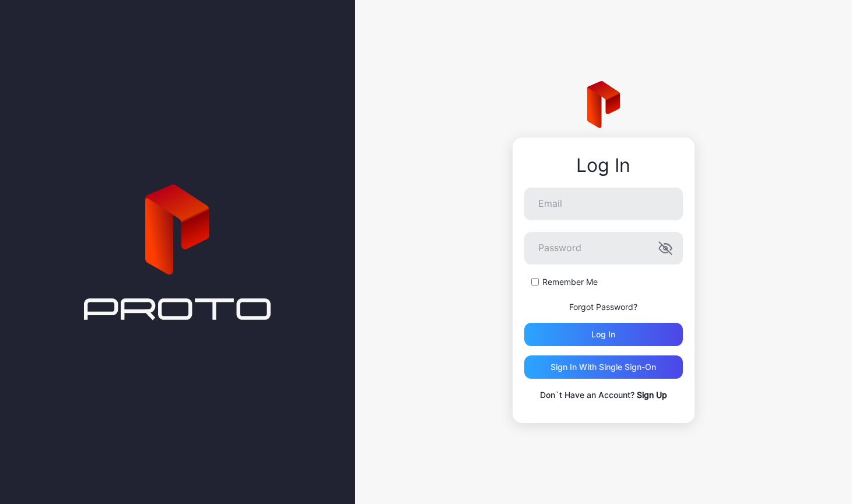 This screenshot has width=852, height=504. What do you see at coordinates (603, 248) in the screenshot?
I see `input: Password` at bounding box center [603, 248].